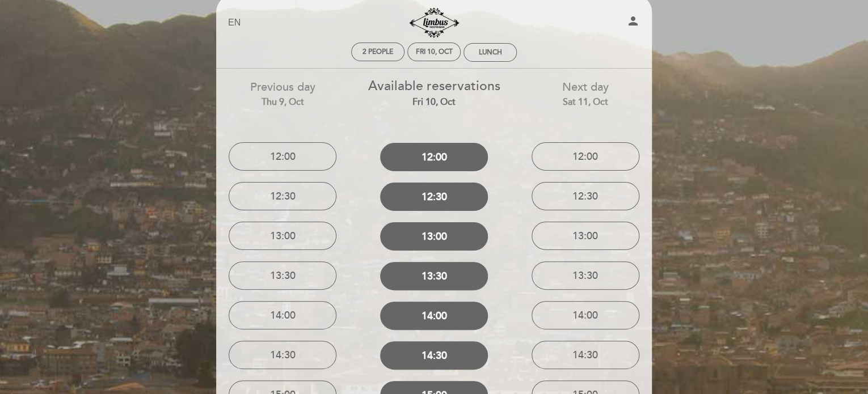  I want to click on div: Thu 9, Oct, so click(283, 102).